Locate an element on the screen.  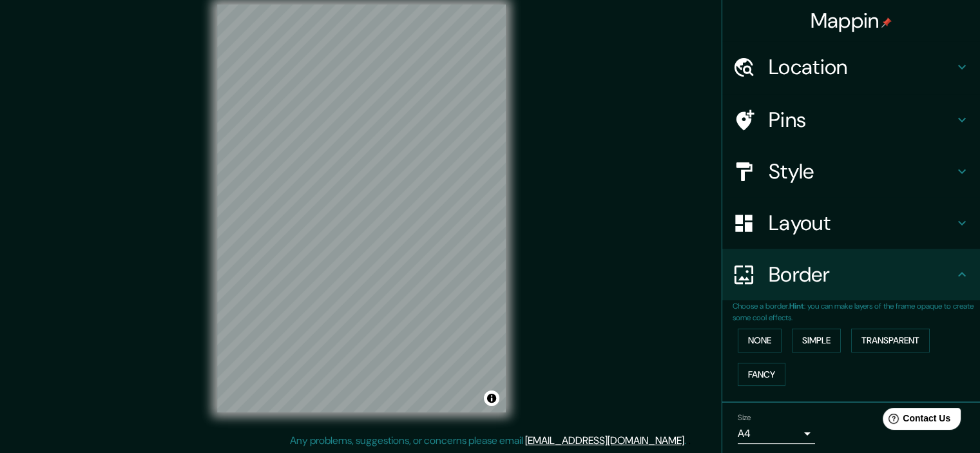
h4: Location is located at coordinates (861, 67).